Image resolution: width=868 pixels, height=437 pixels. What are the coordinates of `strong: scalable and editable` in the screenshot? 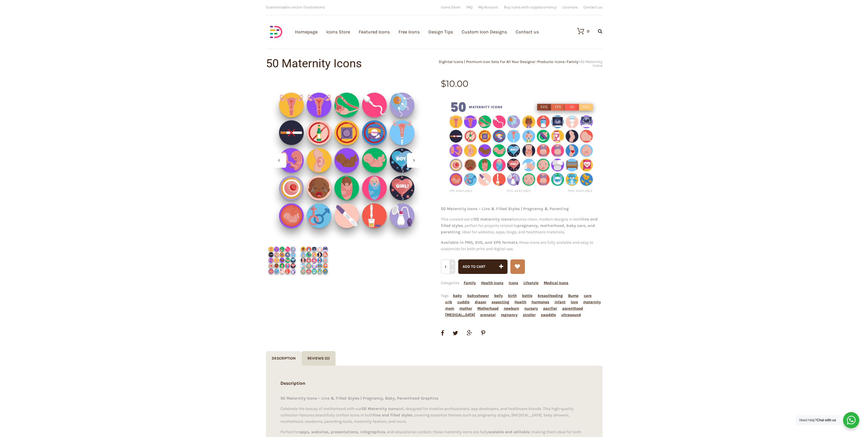 It's located at (509, 431).